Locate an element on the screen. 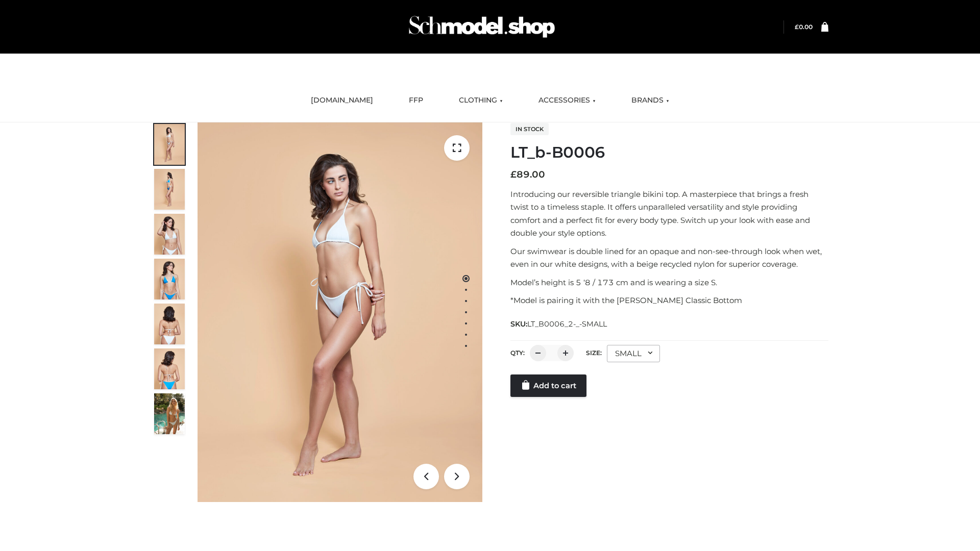  img: ArielClassicBikiniTop_CloudNine_AzureSky_OW114ECO_3-scaled.jpg is located at coordinates (169, 235).